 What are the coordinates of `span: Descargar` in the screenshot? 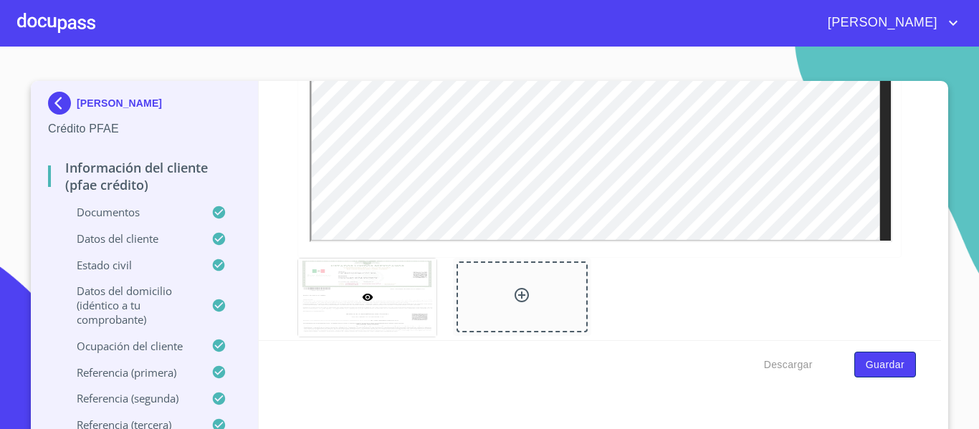 It's located at (789, 365).